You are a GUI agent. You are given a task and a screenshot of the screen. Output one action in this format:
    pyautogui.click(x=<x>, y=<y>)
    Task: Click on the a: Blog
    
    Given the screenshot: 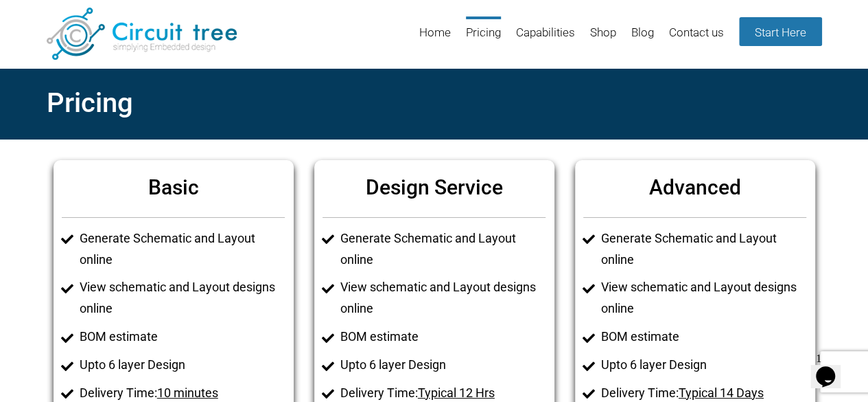 What is the action you would take?
    pyautogui.click(x=643, y=39)
    